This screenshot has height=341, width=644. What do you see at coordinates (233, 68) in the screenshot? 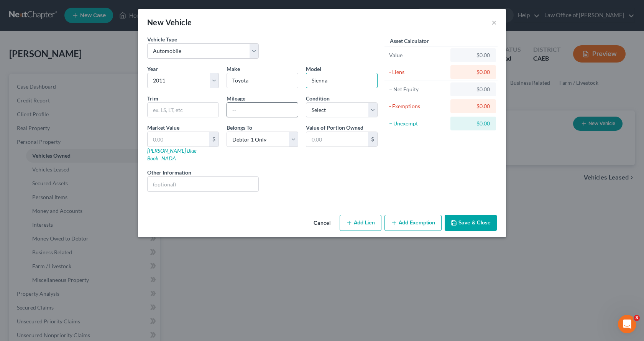
I see `span: Make` at bounding box center [233, 68].